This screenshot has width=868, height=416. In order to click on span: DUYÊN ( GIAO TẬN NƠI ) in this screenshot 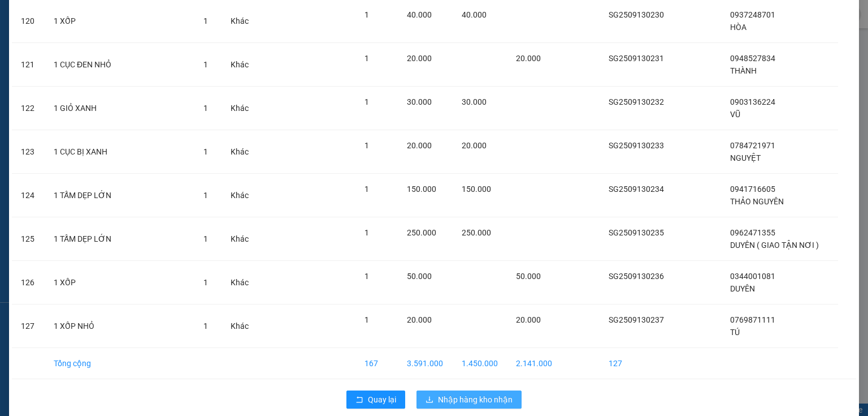, I will do `click(774, 245)`.